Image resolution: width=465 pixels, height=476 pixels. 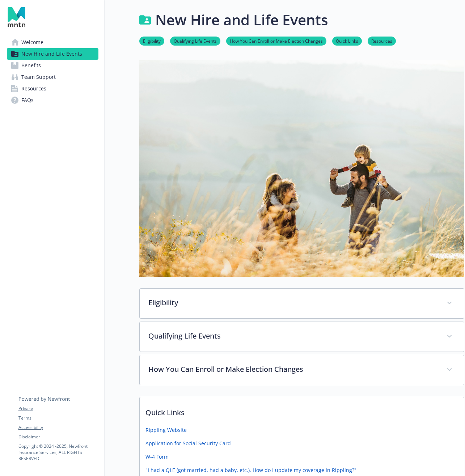 What do you see at coordinates (58, 437) in the screenshot?
I see `a: Disclaimer` at bounding box center [58, 437].